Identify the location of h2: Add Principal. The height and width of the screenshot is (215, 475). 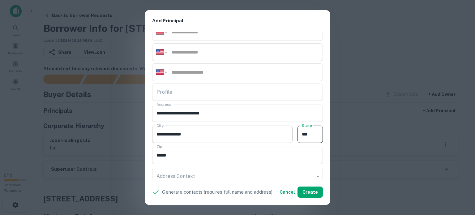
(238, 21).